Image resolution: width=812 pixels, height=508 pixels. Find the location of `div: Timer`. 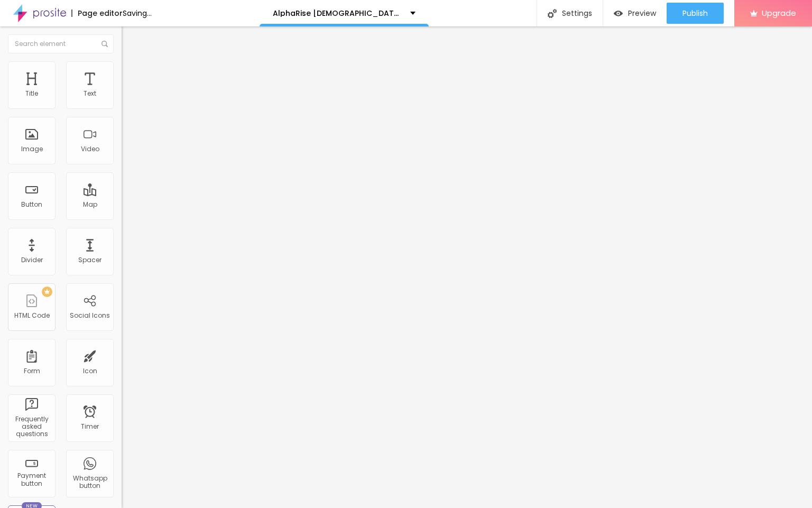

div: Timer is located at coordinates (90, 427).